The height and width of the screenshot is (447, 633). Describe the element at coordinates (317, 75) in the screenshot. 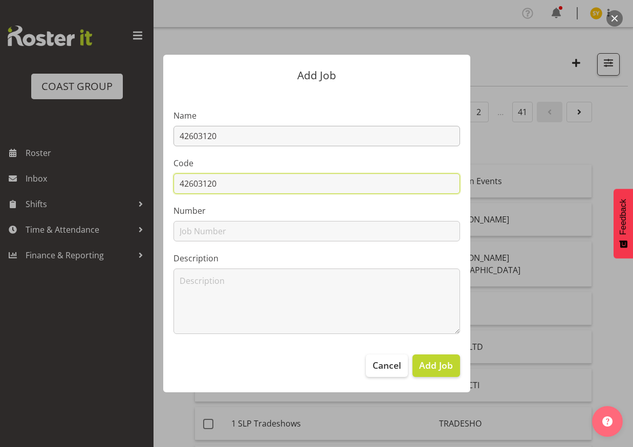

I see `p: Add Job` at that location.